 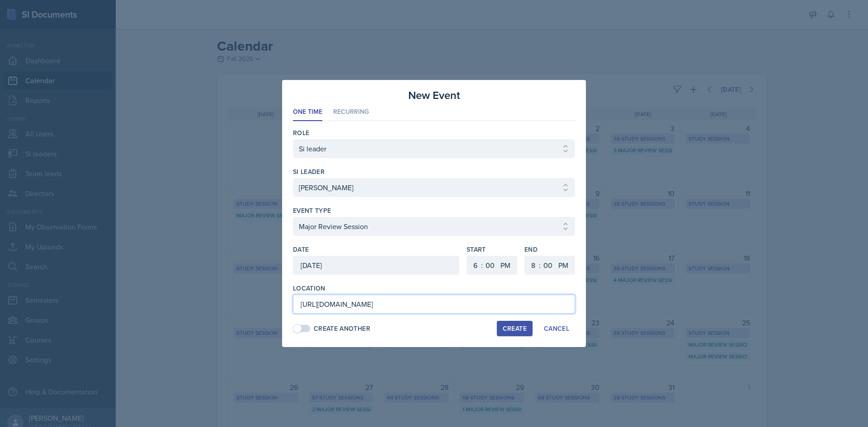 What do you see at coordinates (434, 304) in the screenshot?
I see `input: Enter location` at bounding box center [434, 304].